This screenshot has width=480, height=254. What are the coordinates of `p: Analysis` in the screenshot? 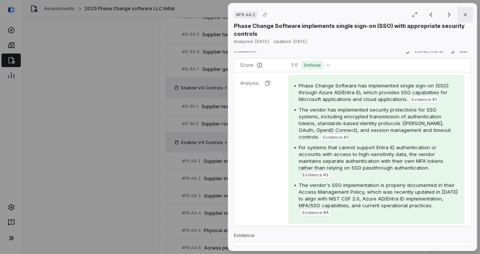 It's located at (249, 83).